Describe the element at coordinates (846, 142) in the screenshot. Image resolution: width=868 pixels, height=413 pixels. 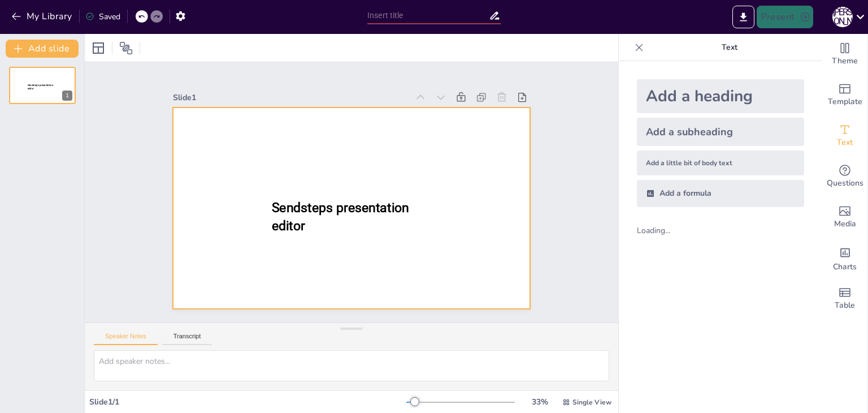
I see `span: Text` at that location.